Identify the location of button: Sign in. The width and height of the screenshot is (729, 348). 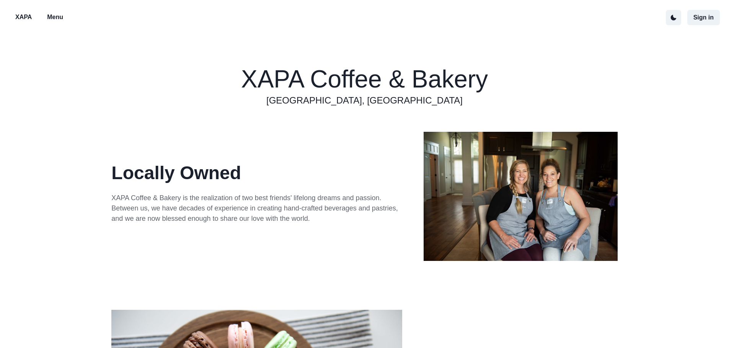
(703, 18).